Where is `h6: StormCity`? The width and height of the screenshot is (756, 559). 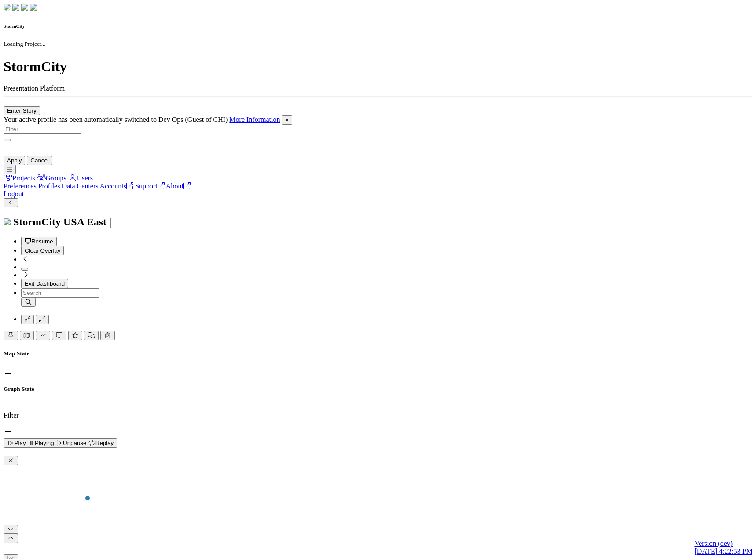
h6: StormCity is located at coordinates (378, 26).